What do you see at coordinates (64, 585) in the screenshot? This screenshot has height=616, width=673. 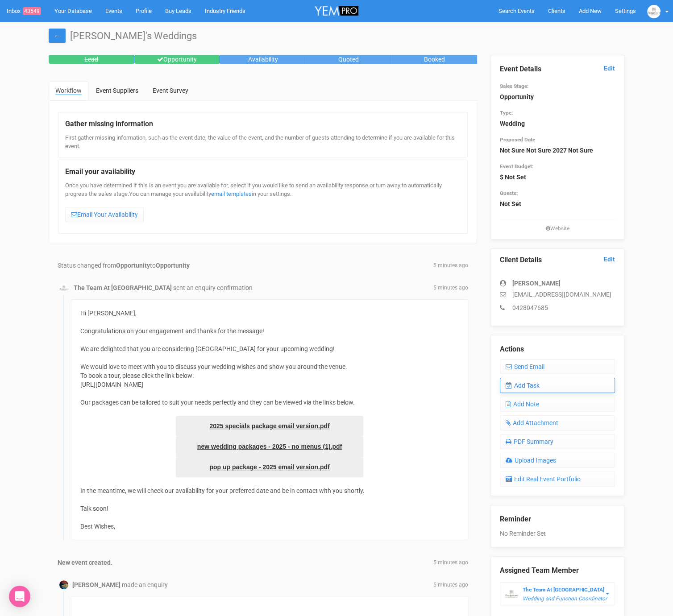 I see `img: Profile Image` at bounding box center [64, 585].